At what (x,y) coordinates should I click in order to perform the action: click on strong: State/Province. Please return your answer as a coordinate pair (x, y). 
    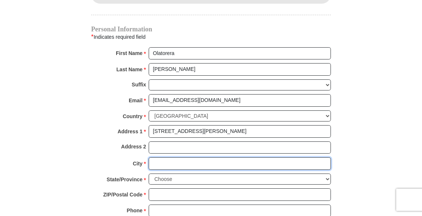
    Looking at the image, I should click on (124, 179).